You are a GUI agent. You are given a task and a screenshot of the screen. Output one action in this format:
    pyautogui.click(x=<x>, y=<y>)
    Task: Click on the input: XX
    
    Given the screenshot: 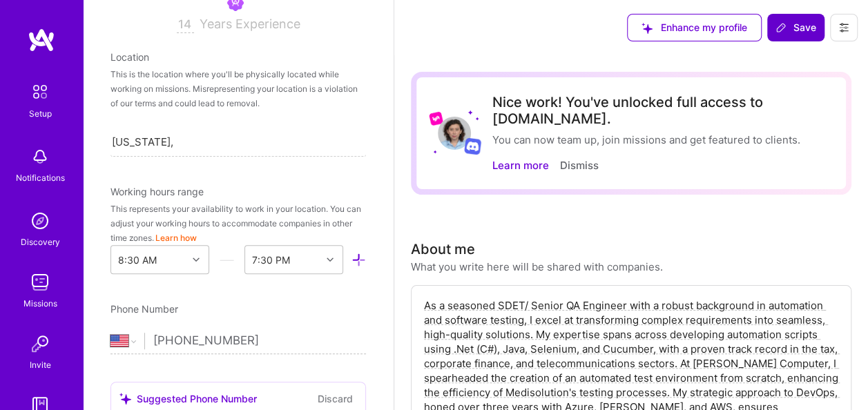 What is the action you would take?
    pyautogui.click(x=186, y=25)
    